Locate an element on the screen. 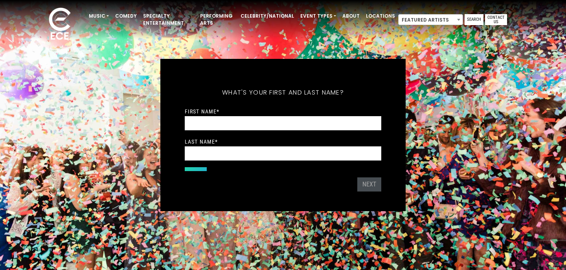 Image resolution: width=566 pixels, height=270 pixels. a: Event Types is located at coordinates (318, 16).